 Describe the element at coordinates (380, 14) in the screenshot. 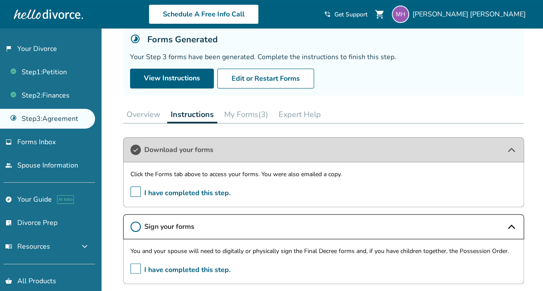

I see `span: shopping_cart` at that location.